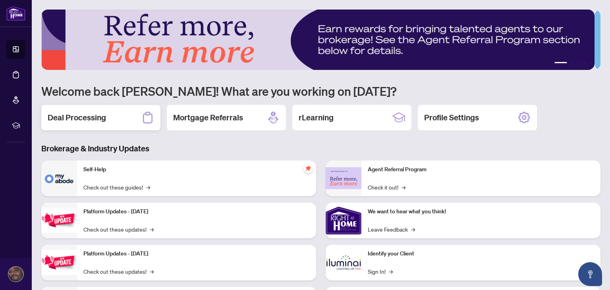 This screenshot has height=290, width=610. What do you see at coordinates (16, 274) in the screenshot?
I see `img: Profile Icon` at bounding box center [16, 274].